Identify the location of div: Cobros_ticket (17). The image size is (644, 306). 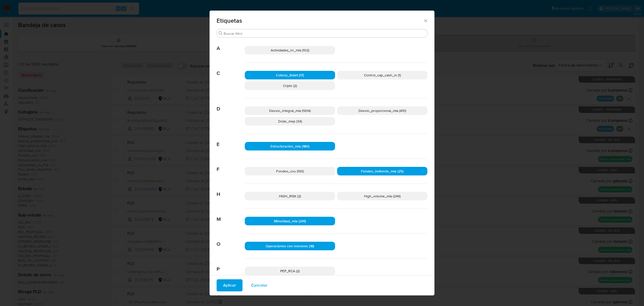
(290, 75).